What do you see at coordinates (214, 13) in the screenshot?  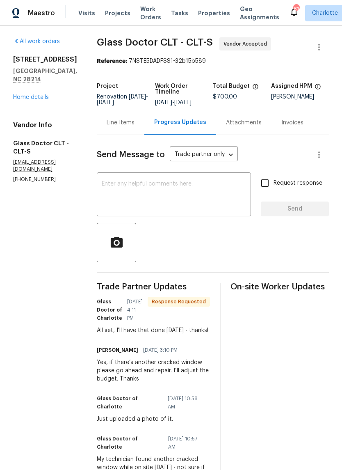 I see `span: Properties` at bounding box center [214, 13].